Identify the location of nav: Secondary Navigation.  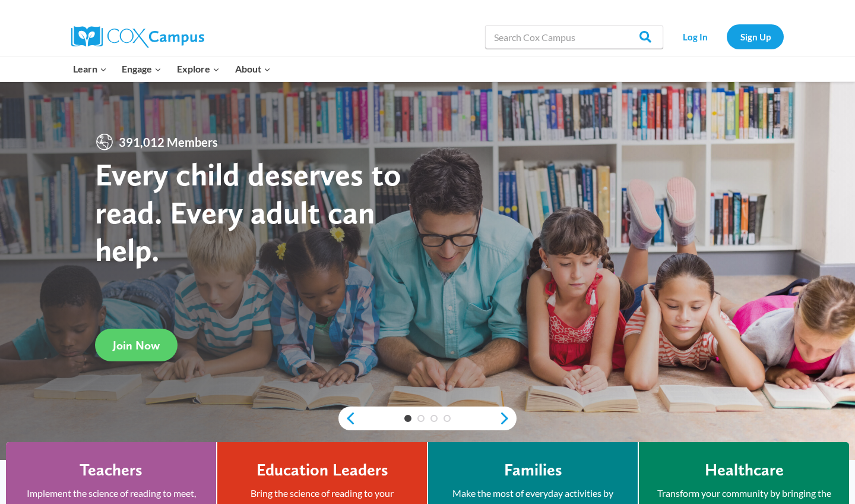
(727, 36).